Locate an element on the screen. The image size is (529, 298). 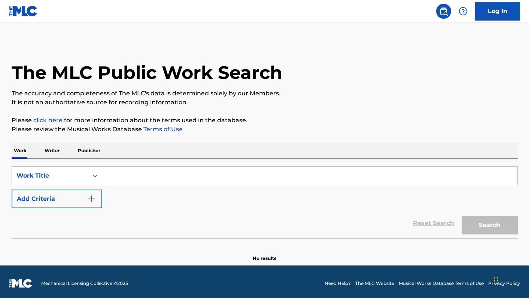
p: Please for more information about the terms used in the database. is located at coordinates (265, 121).